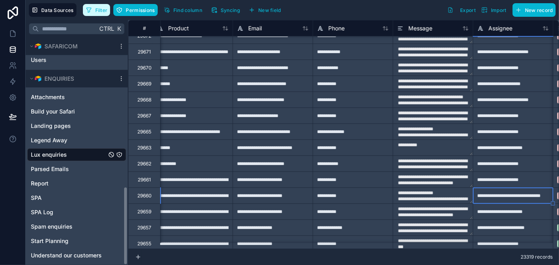  What do you see at coordinates (144, 52) in the screenshot?
I see `div: 29671` at bounding box center [144, 52].